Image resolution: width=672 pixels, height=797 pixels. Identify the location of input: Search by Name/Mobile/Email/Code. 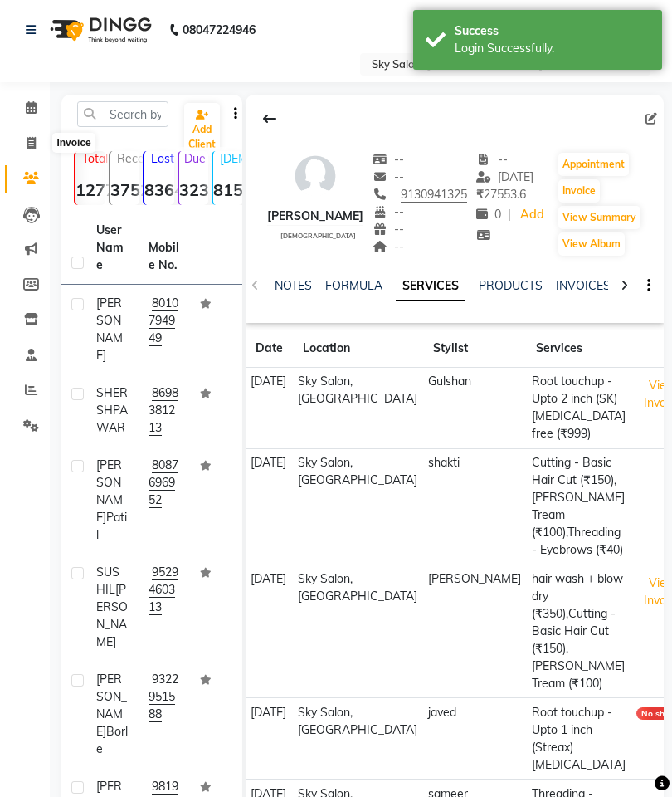
(123, 114).